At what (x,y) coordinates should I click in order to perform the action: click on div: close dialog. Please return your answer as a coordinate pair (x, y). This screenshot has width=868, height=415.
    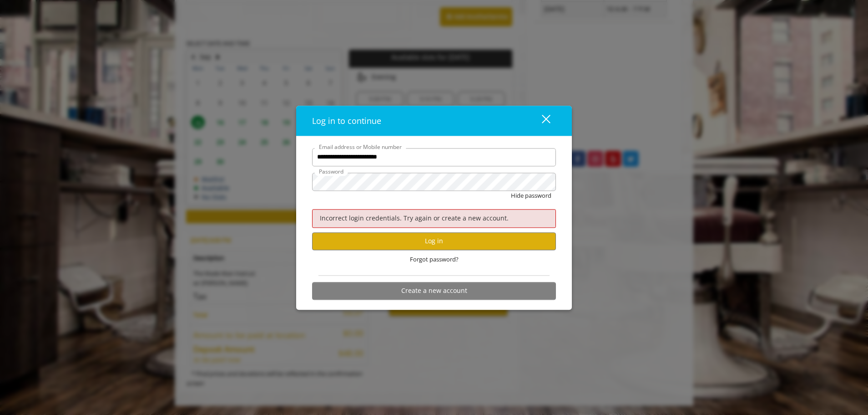
    Looking at the image, I should click on (541, 121).